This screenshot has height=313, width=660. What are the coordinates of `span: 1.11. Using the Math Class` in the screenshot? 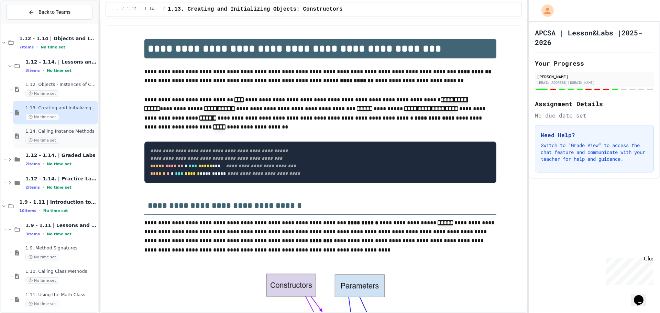 It's located at (61, 295).